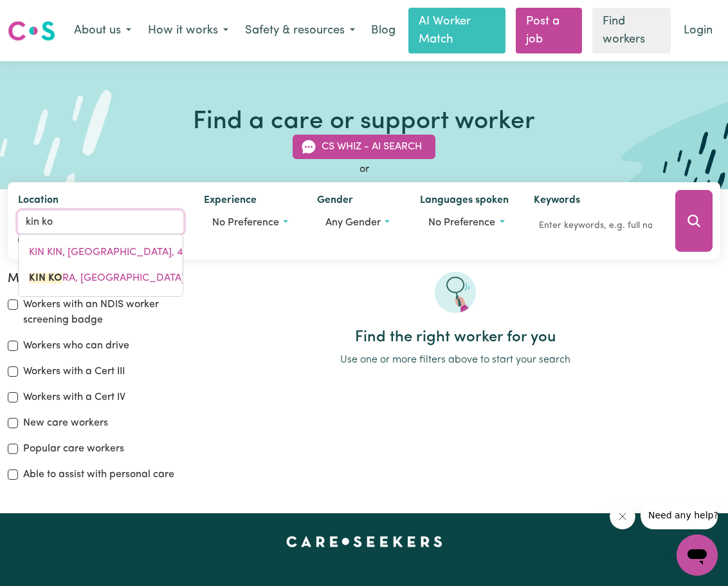 Image resolution: width=728 pixels, height=586 pixels. Describe the element at coordinates (188, 31) in the screenshot. I see `button: How it works` at that location.